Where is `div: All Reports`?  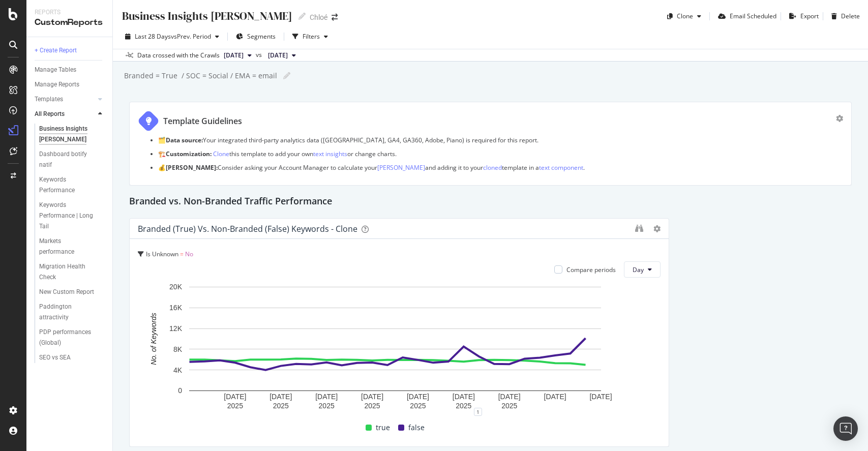
div: All Reports is located at coordinates (50, 114).